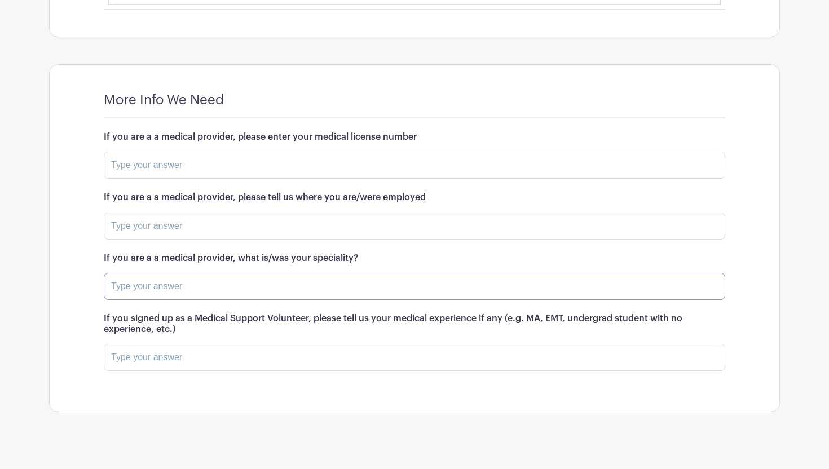  I want to click on h6: If you are a a medical provider, please tell us where you are/were employed, so click(415, 197).